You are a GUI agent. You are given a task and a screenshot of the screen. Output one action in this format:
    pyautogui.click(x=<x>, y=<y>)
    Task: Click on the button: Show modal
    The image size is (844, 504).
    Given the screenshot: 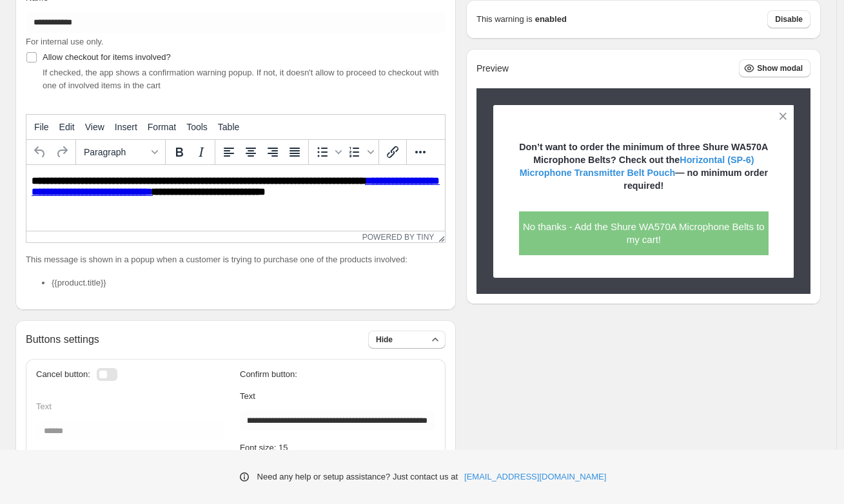 What is the action you would take?
    pyautogui.click(x=774, y=68)
    